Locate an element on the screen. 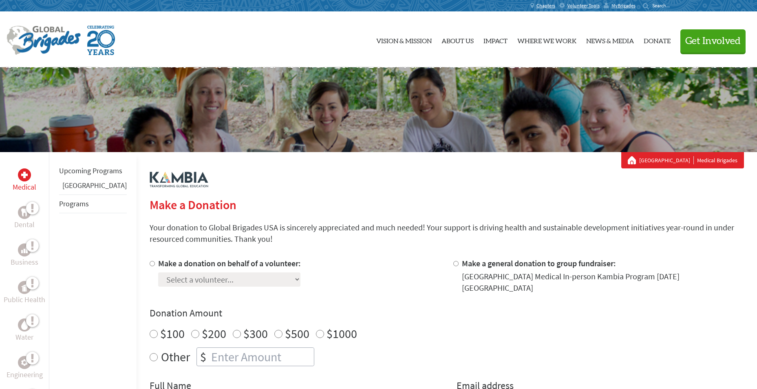 Image resolution: width=757 pixels, height=389 pixels. p: Business is located at coordinates (24, 262).